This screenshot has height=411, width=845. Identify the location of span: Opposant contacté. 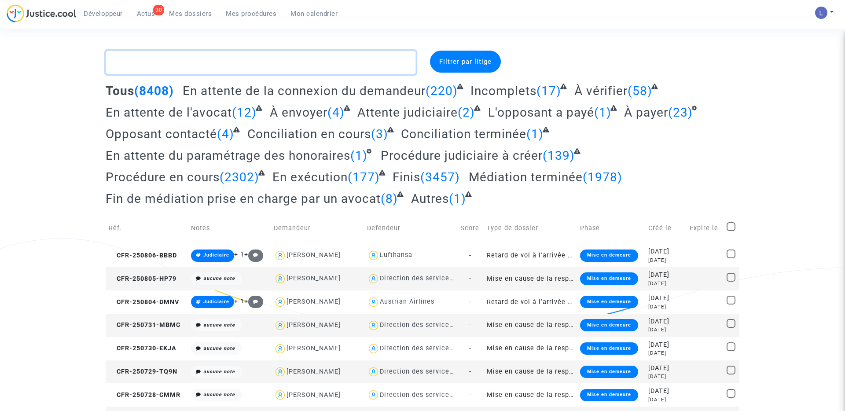
(161, 134).